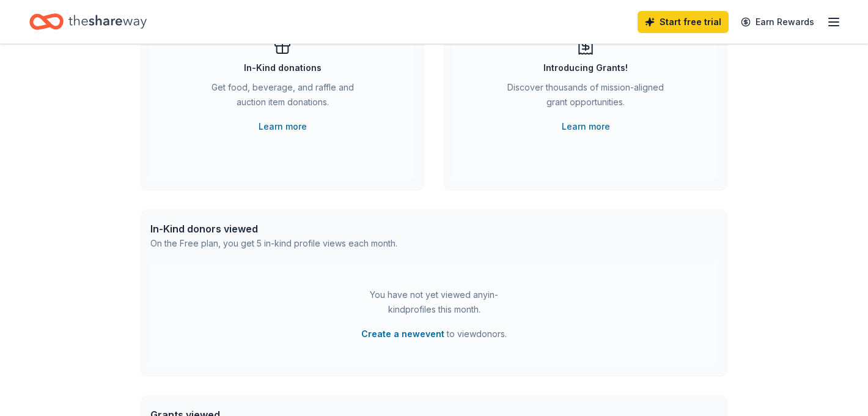 Image resolution: width=868 pixels, height=416 pixels. Describe the element at coordinates (88, 22) in the screenshot. I see `a: Home` at that location.